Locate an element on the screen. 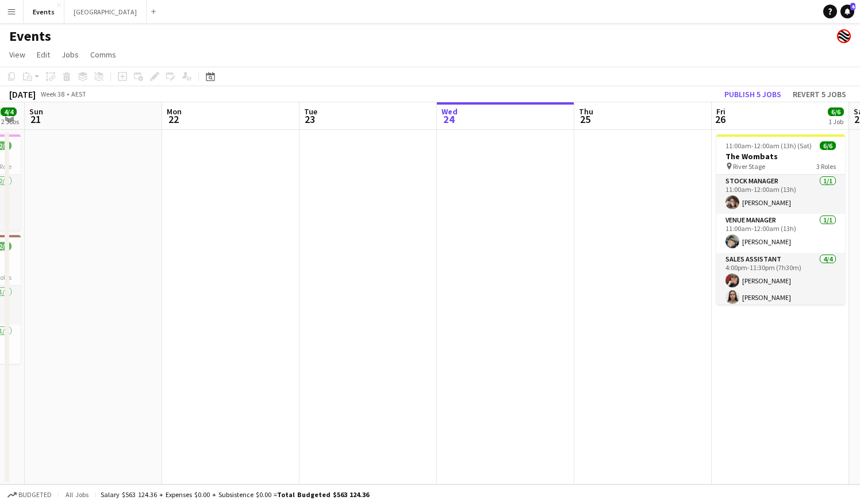  span: Mon is located at coordinates (174, 111).